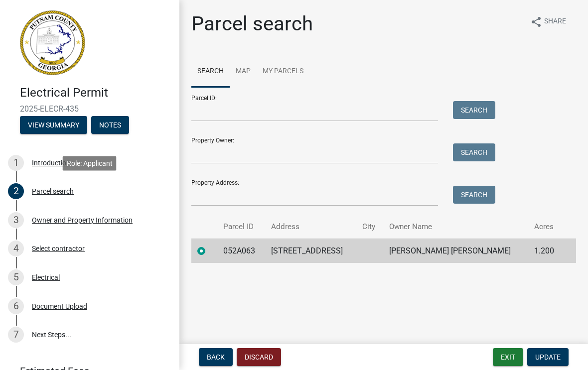 The width and height of the screenshot is (588, 370). What do you see at coordinates (16, 277) in the screenshot?
I see `div: 5` at bounding box center [16, 277].